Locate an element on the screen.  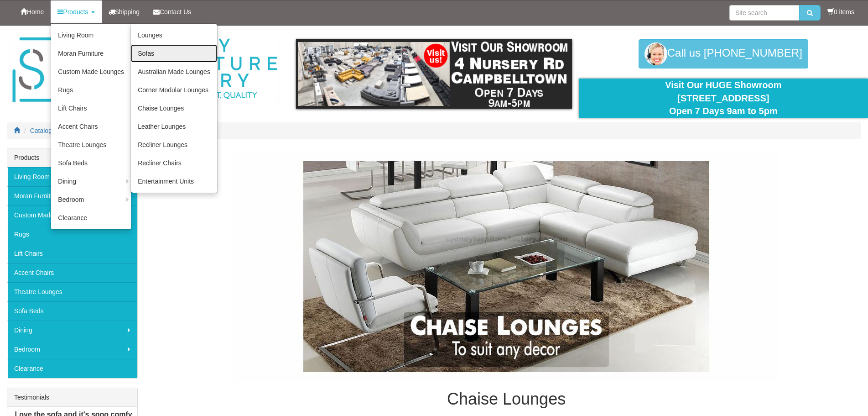
span: Shipping is located at coordinates (127, 12).